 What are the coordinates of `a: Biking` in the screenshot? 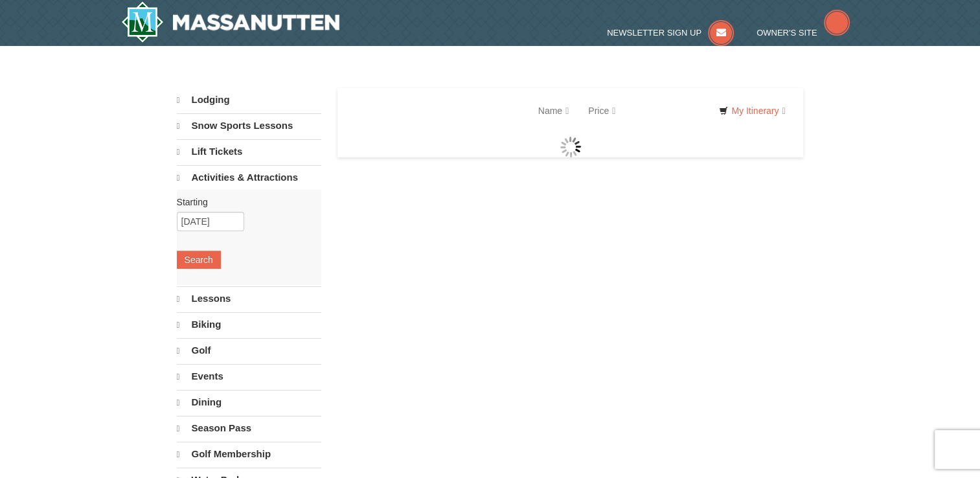 It's located at (249, 324).